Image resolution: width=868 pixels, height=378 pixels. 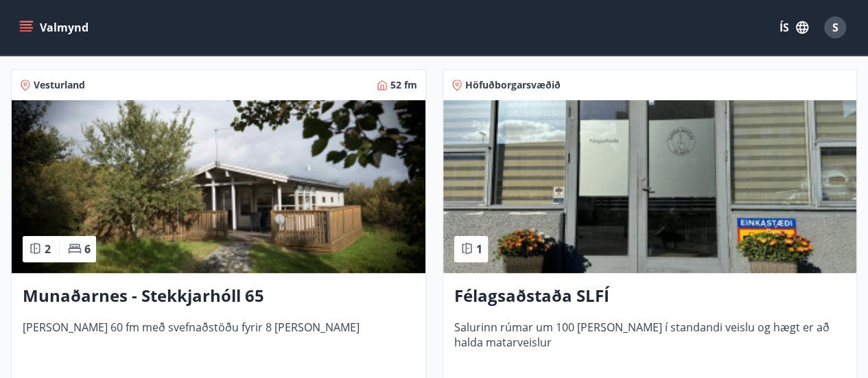 What do you see at coordinates (478, 249) in the screenshot?
I see `span: 1` at bounding box center [478, 249].